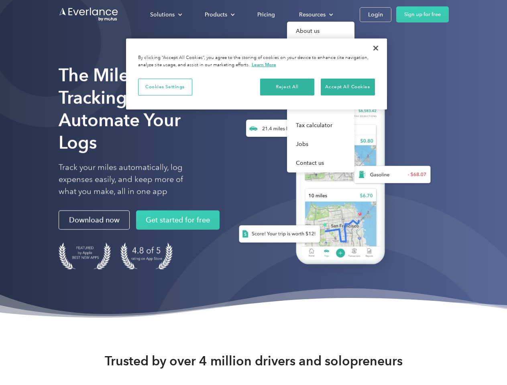 Image resolution: width=507 pixels, height=385 pixels. I want to click on div: Pricing, so click(266, 14).